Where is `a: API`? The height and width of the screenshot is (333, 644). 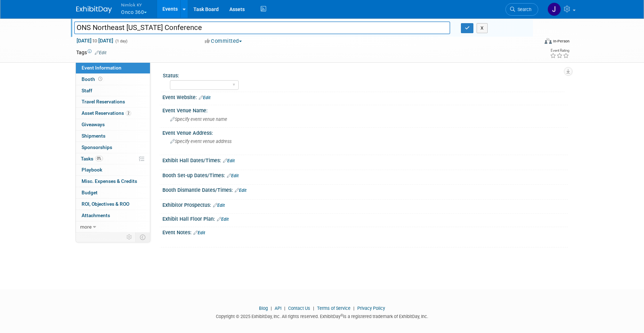
a: API is located at coordinates (278, 308).